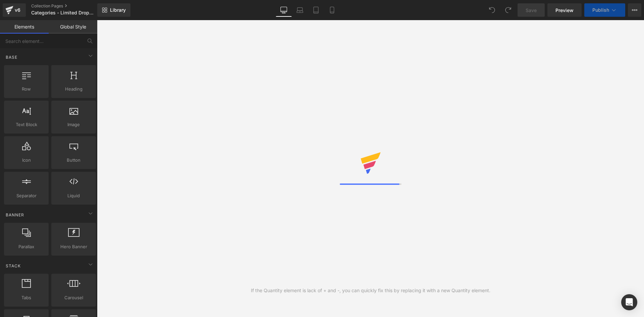 Image resolution: width=644 pixels, height=317 pixels. What do you see at coordinates (114, 10) in the screenshot?
I see `a: New Library` at bounding box center [114, 10].